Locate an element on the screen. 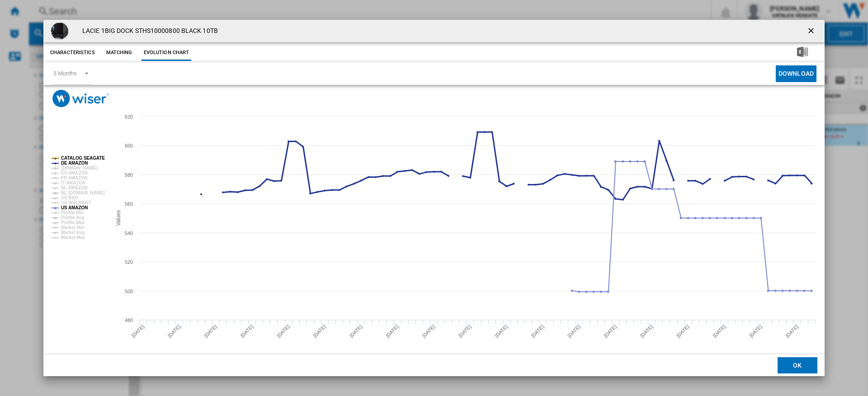  tspan: Profile Max is located at coordinates (73, 222).